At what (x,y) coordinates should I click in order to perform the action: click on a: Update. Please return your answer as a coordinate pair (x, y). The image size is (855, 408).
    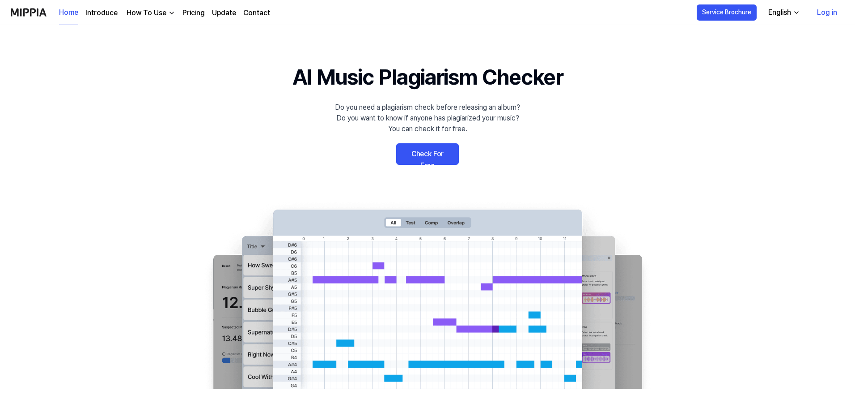
    Looking at the image, I should click on (224, 13).